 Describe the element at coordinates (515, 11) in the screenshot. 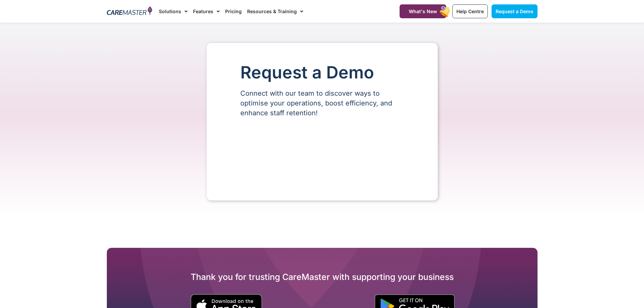

I see `span: Request a Demo` at that location.